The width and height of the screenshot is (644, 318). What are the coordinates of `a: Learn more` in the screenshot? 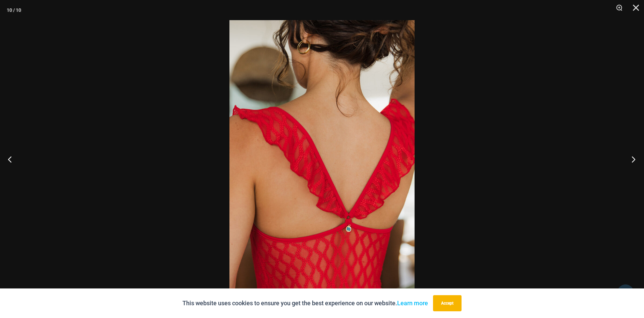 It's located at (413, 303).